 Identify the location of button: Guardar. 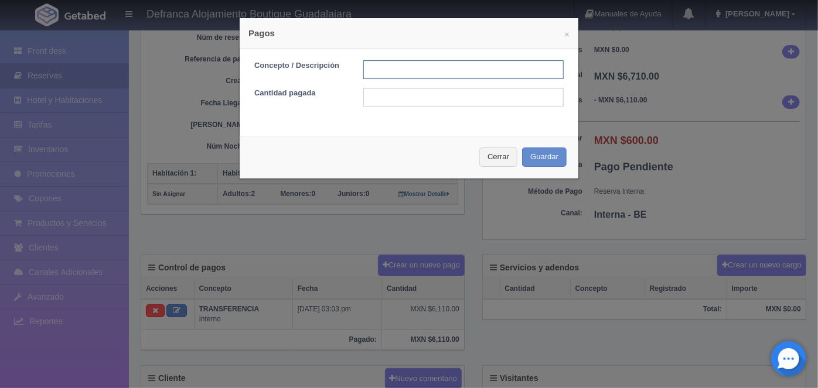
(544, 157).